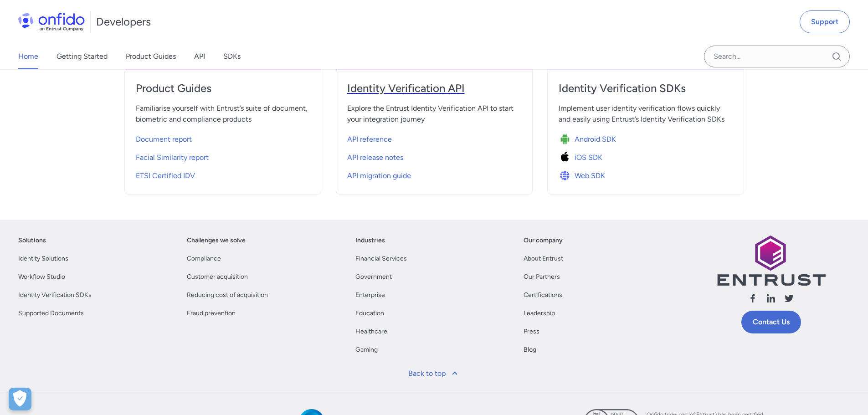 The image size is (868, 415). Describe the element at coordinates (646, 89) in the screenshot. I see `h4: Identity Verification SDKs` at that location.